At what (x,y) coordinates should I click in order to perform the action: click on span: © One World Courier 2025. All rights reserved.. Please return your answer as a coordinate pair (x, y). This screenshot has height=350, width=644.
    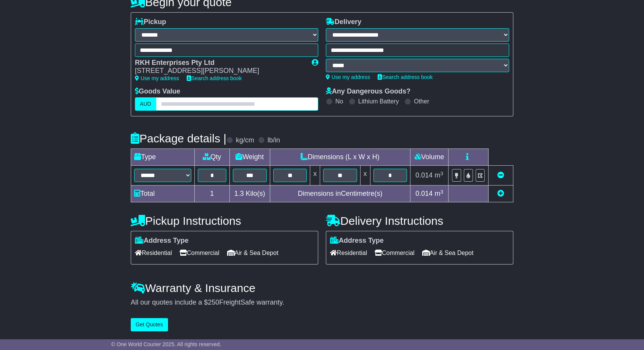
    Looking at the image, I should click on (166, 344).